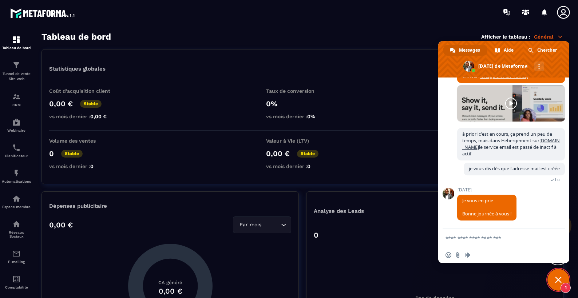 The width and height of the screenshot is (578, 298). I want to click on p: Automatisations, so click(16, 181).